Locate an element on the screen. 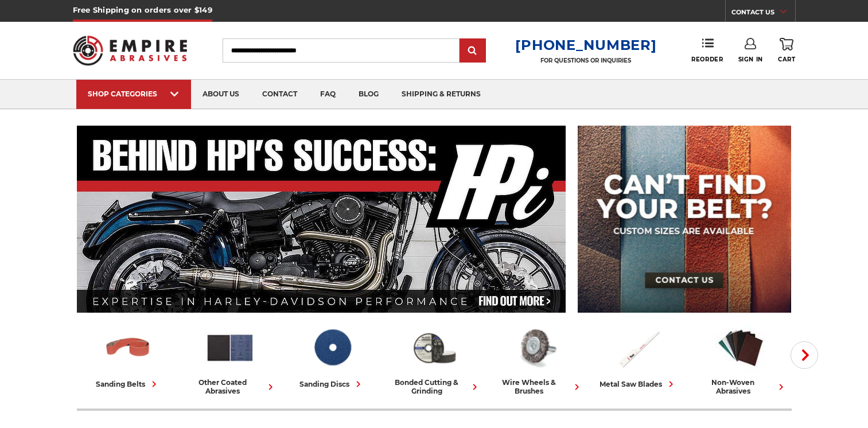 The image size is (868, 428). img: Wire Wheels & Brushes is located at coordinates (537, 348).